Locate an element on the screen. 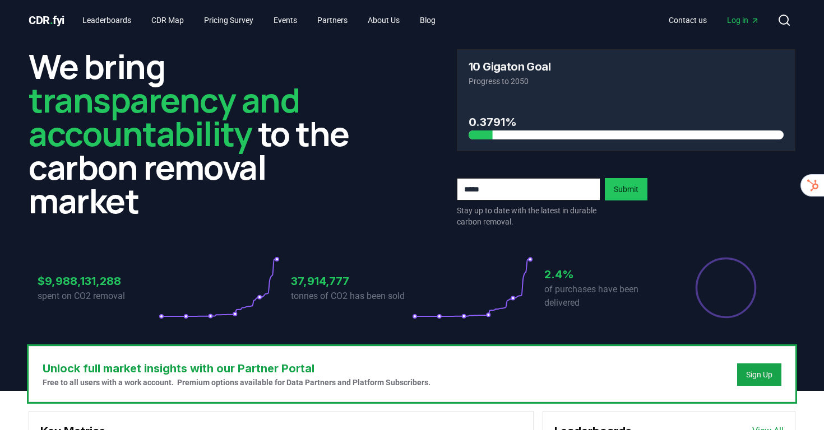  h3: Unlock full market insights with our Partner Portal is located at coordinates (237, 369).